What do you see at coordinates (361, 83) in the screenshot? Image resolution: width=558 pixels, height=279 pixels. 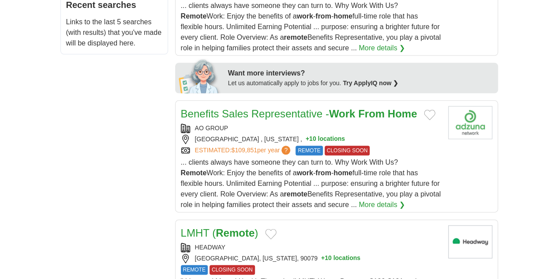 I see `div: Let us automatically apply to jobs for you.` at bounding box center [361, 83].